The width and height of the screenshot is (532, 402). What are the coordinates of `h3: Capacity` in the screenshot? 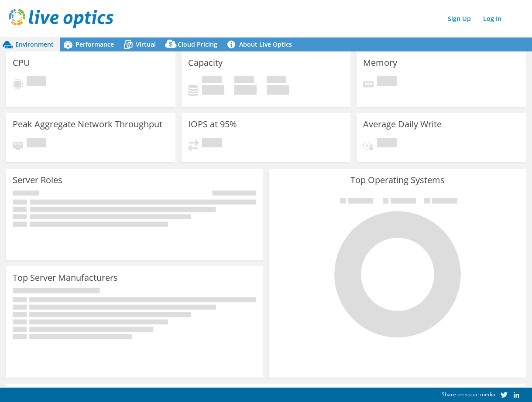 It's located at (205, 63).